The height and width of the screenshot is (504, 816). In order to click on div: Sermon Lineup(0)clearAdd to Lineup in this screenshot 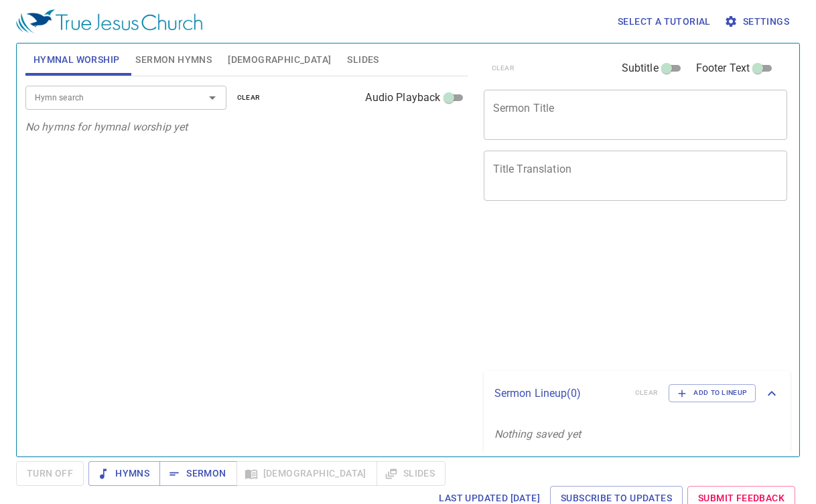, I will do `click(637, 393)`.